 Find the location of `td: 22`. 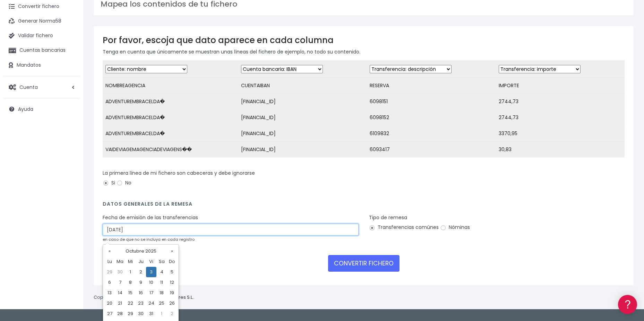

td: 22 is located at coordinates (131, 303).